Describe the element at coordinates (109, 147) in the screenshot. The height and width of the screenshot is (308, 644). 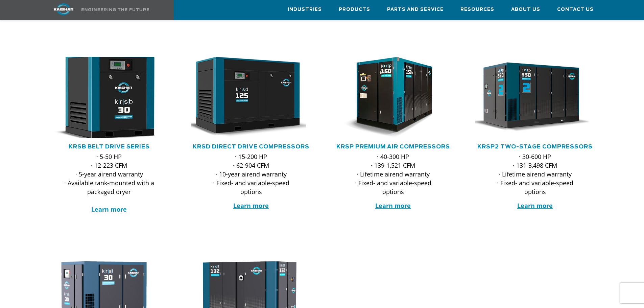
I see `a: KRSB Belt Drive Series` at that location.